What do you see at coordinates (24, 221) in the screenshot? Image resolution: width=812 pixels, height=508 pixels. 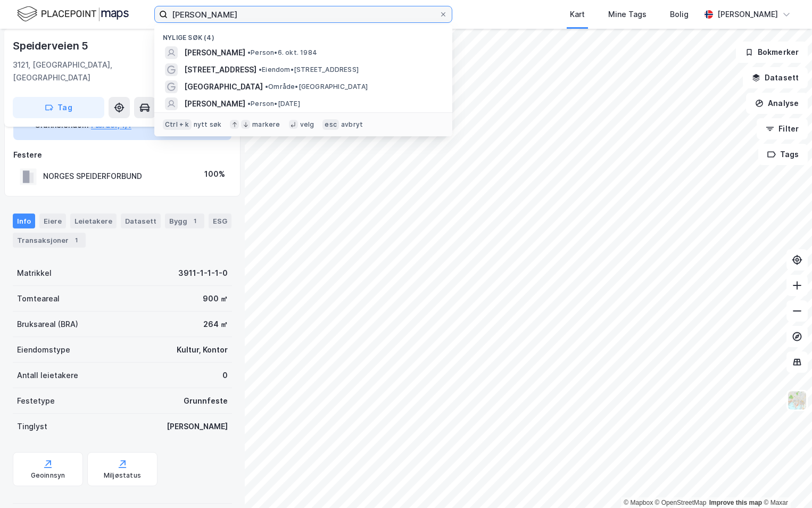 I see `div: Info` at bounding box center [24, 221].